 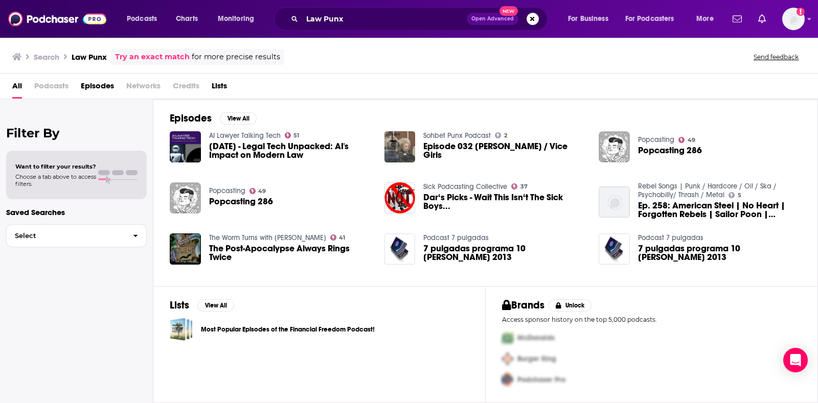 What do you see at coordinates (292, 136) in the screenshot?
I see `a: 51` at bounding box center [292, 136].